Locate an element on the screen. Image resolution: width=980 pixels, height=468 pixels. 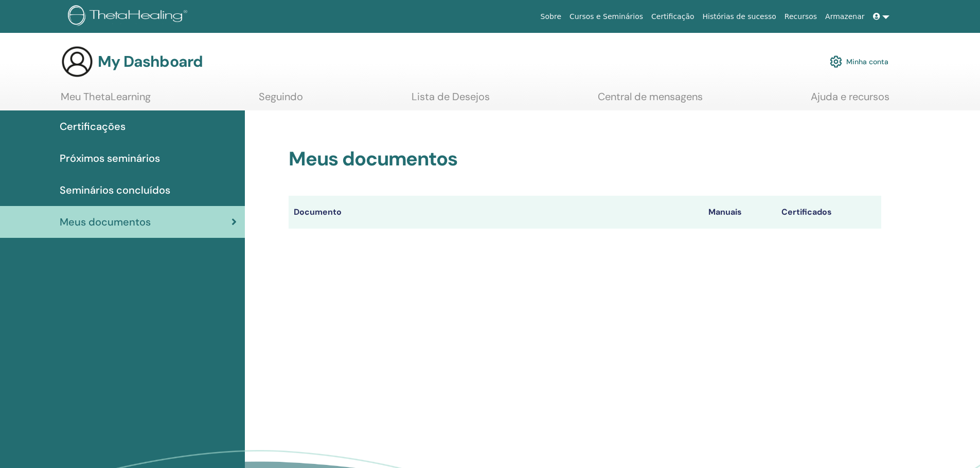
h2: Meus documentos is located at coordinates (585, 159).